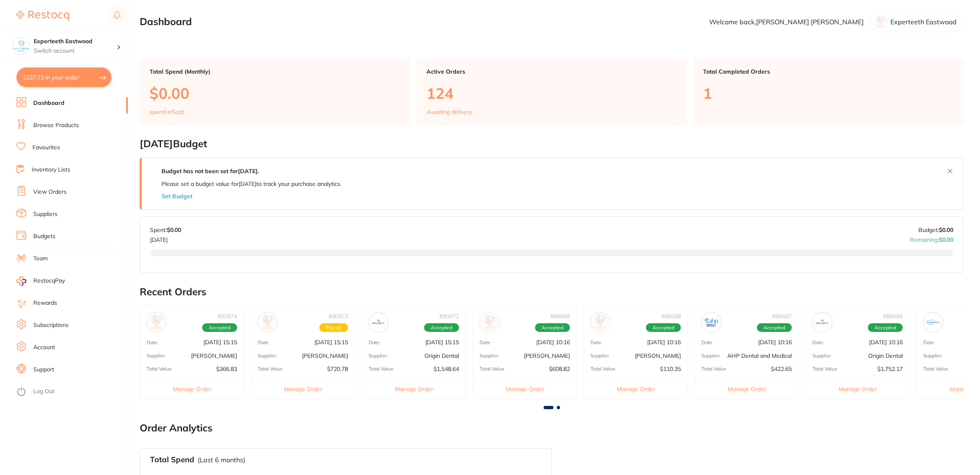  What do you see at coordinates (781, 369) in the screenshot?
I see `p: $422.65` at bounding box center [781, 369].